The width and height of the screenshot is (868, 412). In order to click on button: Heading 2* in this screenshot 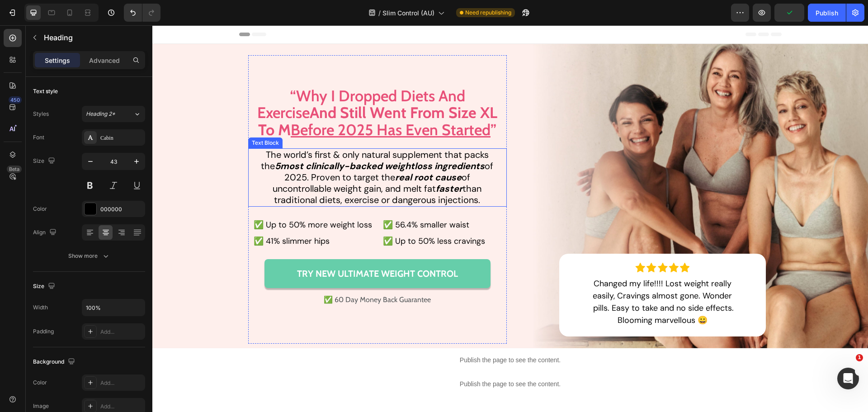, I will do `click(113, 114)`.